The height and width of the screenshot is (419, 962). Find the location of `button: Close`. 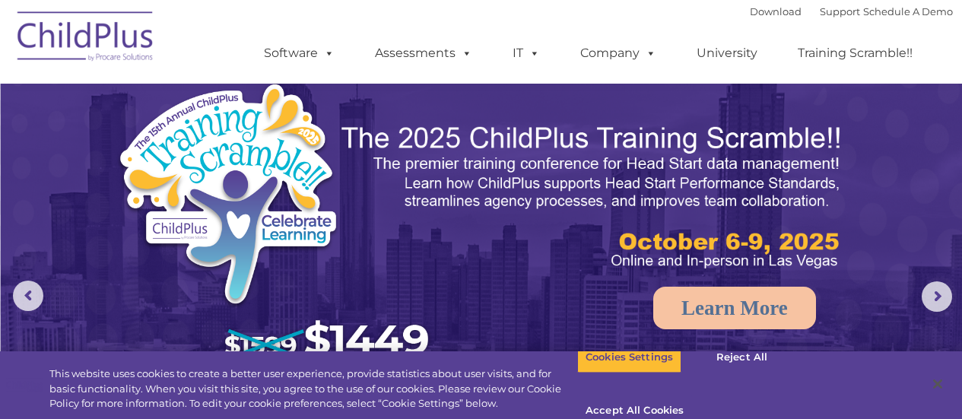

button: Close is located at coordinates (938, 384).